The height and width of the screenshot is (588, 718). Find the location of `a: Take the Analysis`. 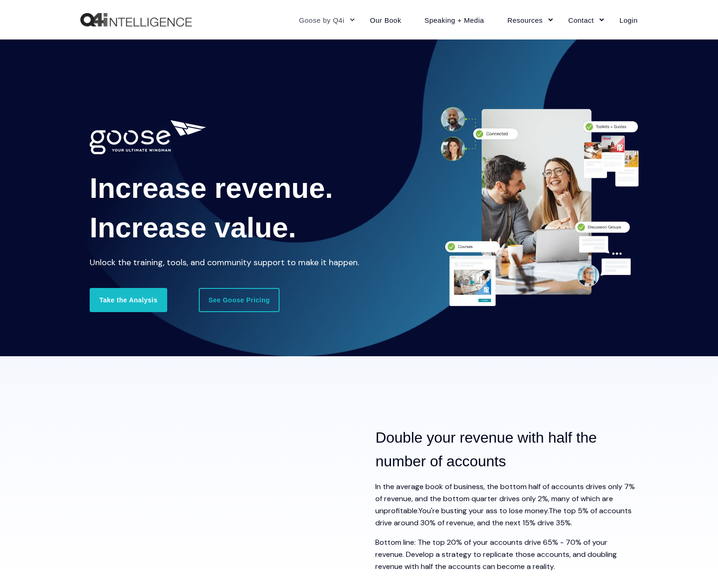

a: Take the Analysis is located at coordinates (128, 300).